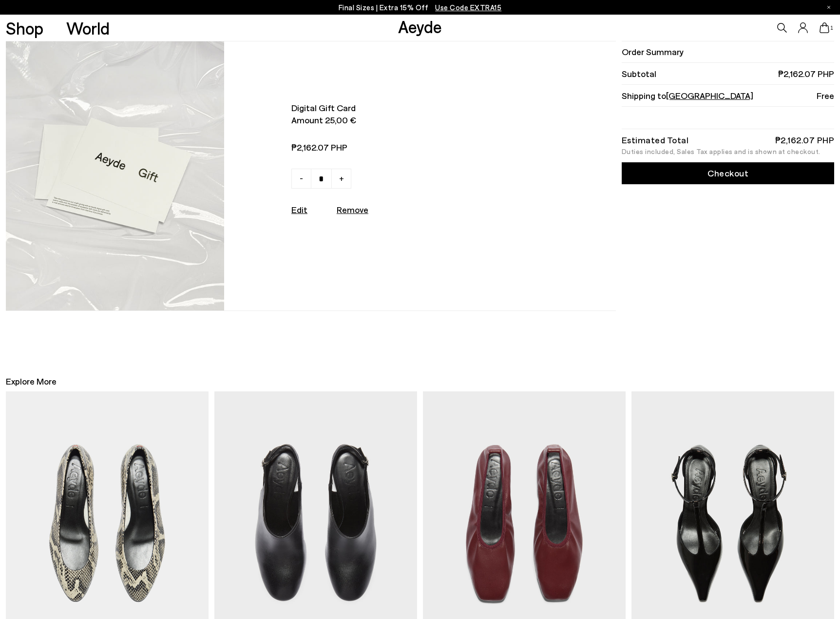  I want to click on u: Remove, so click(353, 210).